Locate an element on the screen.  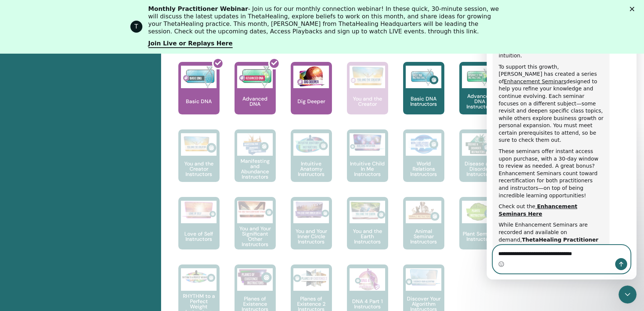
img: Basic DNA is located at coordinates (198, 77).